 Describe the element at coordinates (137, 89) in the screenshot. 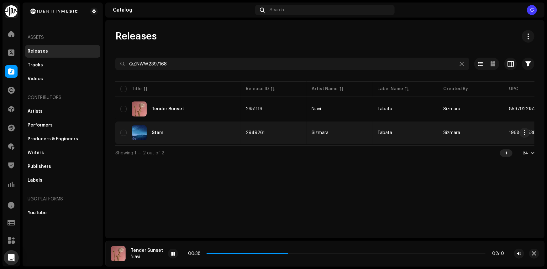

I see `div: Title` at that location.